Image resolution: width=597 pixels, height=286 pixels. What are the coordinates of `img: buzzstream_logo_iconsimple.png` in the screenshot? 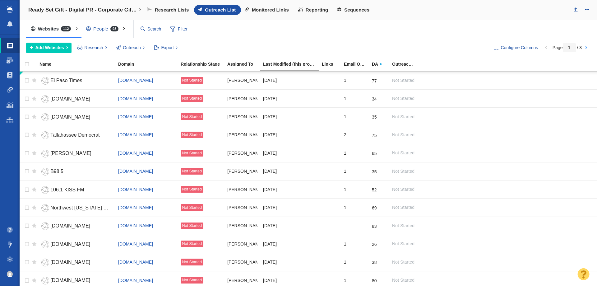 It's located at (10, 9).